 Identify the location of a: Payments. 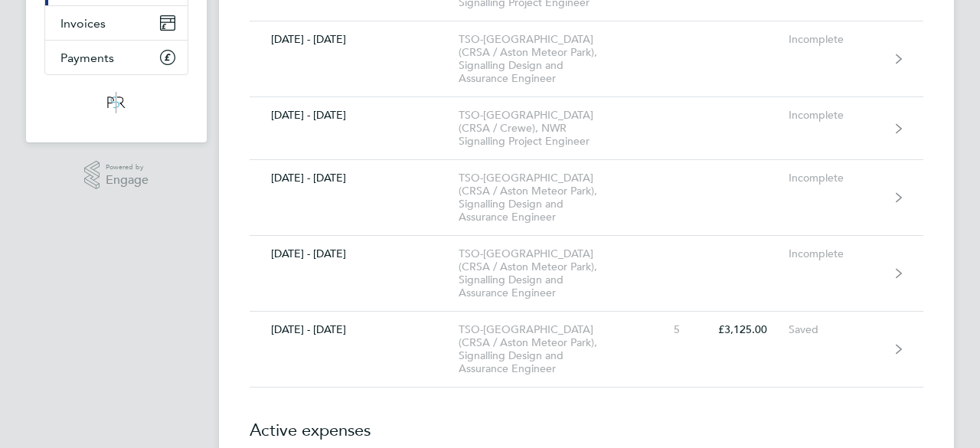
(116, 57).